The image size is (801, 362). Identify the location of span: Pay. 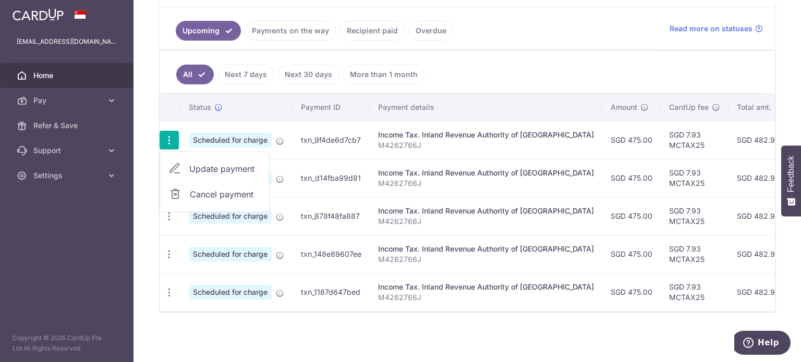
(68, 101).